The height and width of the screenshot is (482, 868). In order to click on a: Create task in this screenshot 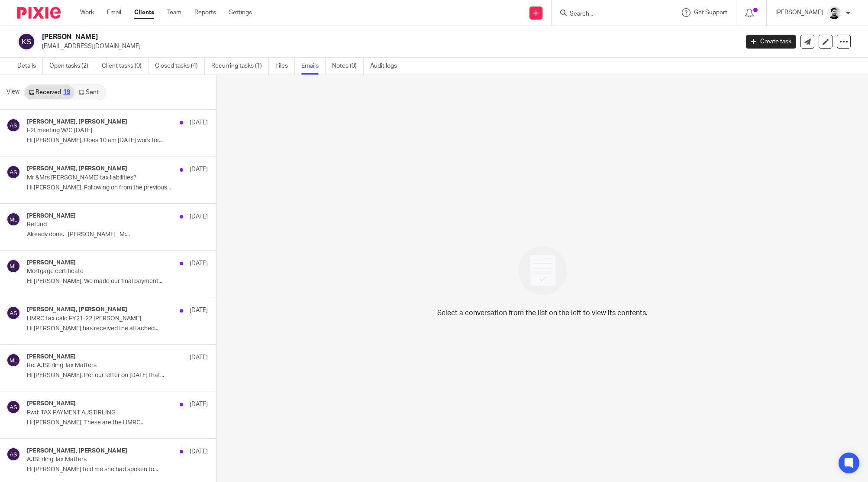, I will do `click(771, 42)`.